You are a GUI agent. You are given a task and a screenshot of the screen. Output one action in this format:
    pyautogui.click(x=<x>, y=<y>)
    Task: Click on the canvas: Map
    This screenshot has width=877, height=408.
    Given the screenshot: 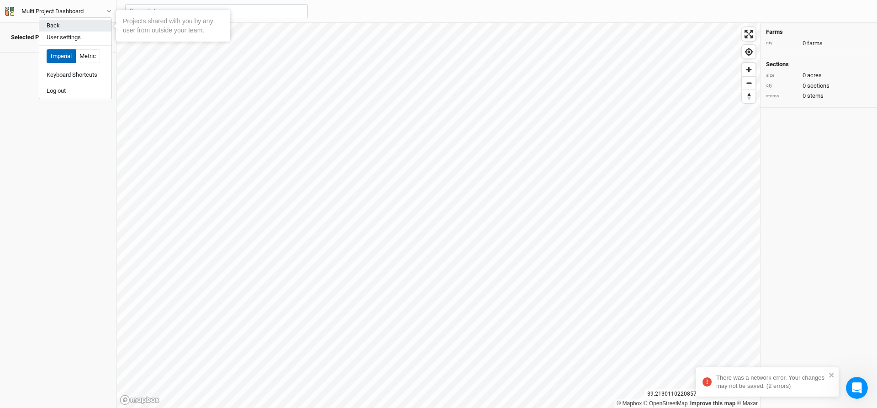 What is the action you would take?
    pyautogui.click(x=439, y=215)
    